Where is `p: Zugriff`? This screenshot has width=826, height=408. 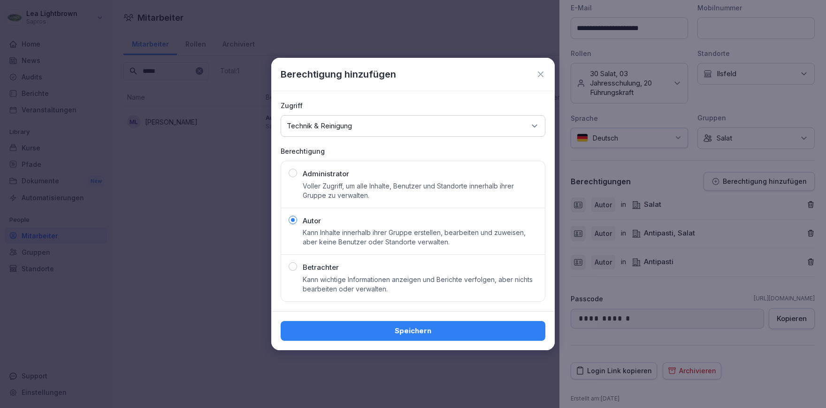 p: Zugriff is located at coordinates (413, 105).